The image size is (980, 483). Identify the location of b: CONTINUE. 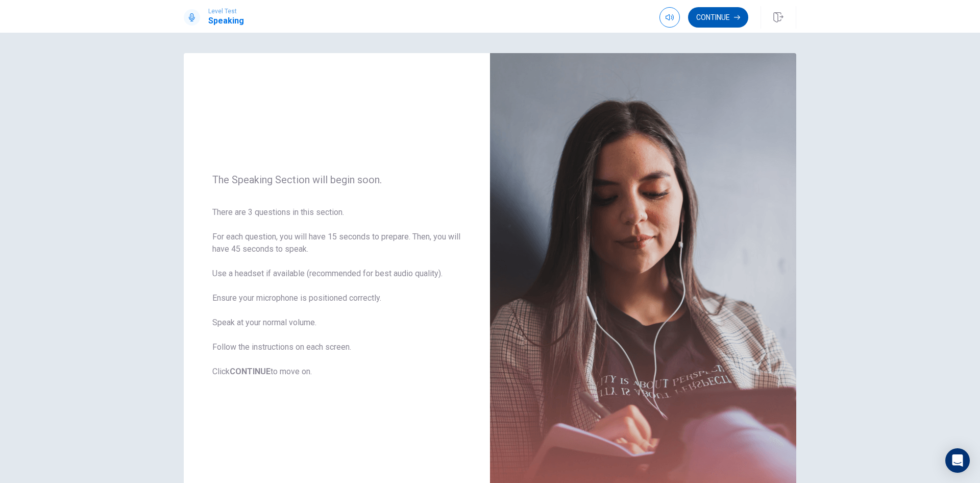
(250, 371).